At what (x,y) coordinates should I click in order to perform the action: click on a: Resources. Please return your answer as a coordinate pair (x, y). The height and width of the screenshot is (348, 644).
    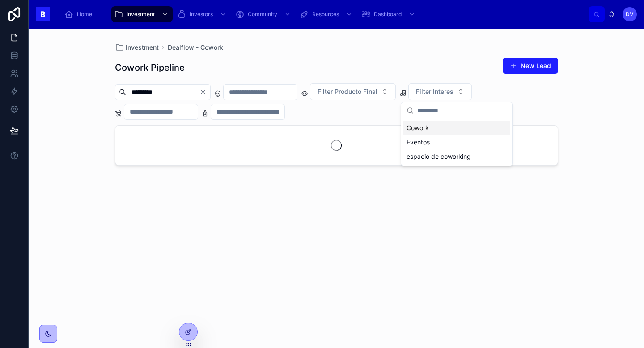
    Looking at the image, I should click on (327, 14).